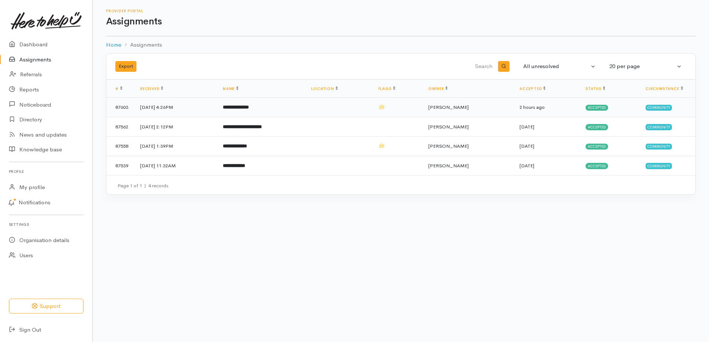 The image size is (709, 342). What do you see at coordinates (120, 166) in the screenshot?
I see `td: 87539` at bounding box center [120, 166].